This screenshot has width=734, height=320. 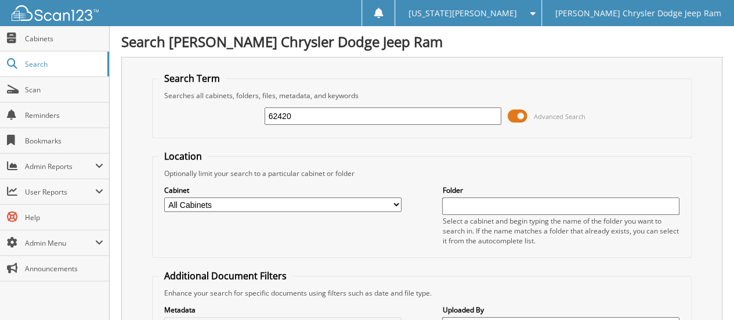 What do you see at coordinates (192, 78) in the screenshot?
I see `legend: Search Term` at bounding box center [192, 78].